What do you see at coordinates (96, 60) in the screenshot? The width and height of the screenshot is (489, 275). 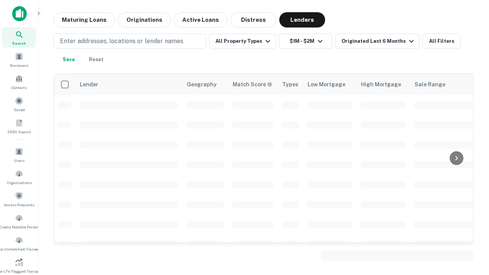 I see `button: Reset` at bounding box center [96, 60].